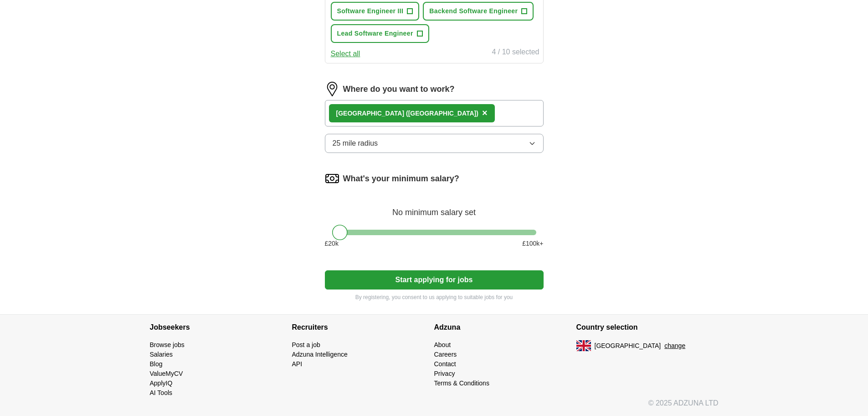  Describe the element at coordinates (478, 11) in the screenshot. I see `button: Backend Software Engineer` at that location.